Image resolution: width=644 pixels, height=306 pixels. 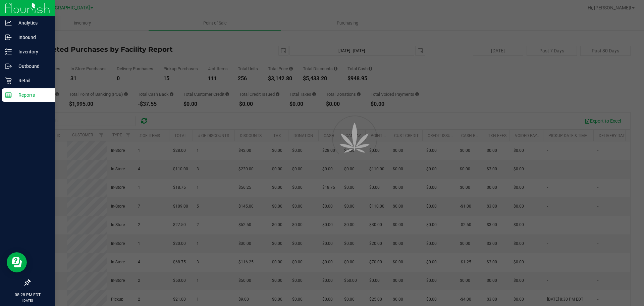 I want to click on inline-svg: Reports, so click(x=8, y=95).